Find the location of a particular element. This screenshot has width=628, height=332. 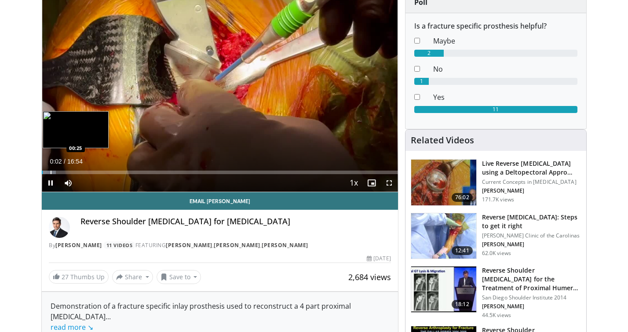

div: 2 is located at coordinates (429, 53).